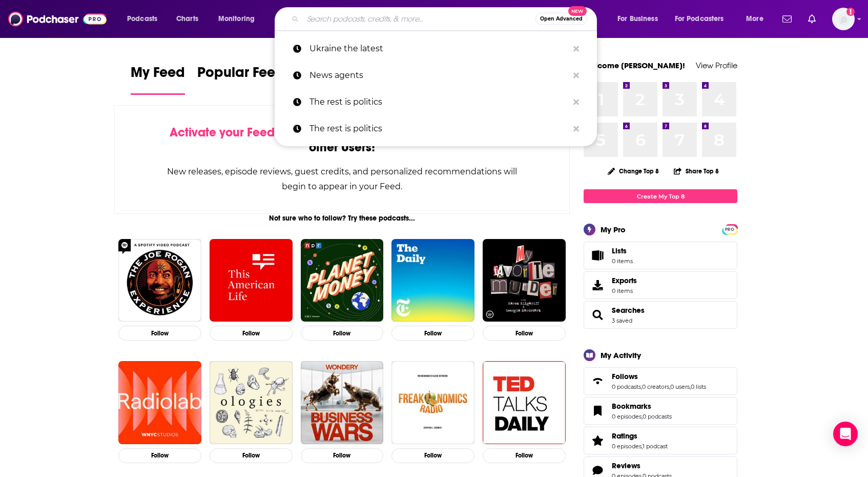 The image size is (868, 477). What do you see at coordinates (57, 19) in the screenshot?
I see `a: Podchaser - Follow, Share and Rate Podcasts` at bounding box center [57, 19].